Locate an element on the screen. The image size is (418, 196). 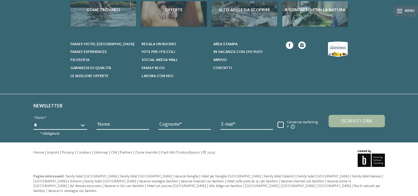
span: Hits per i piccoli is located at coordinates (158, 52).